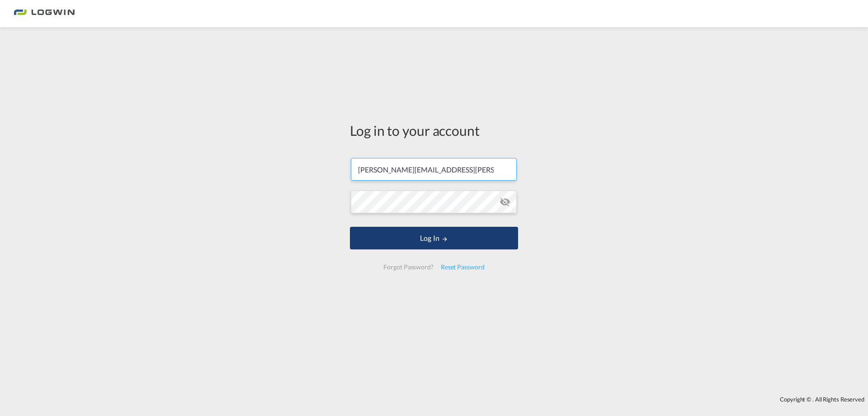 This screenshot has height=416, width=868. Describe the element at coordinates (434, 131) in the screenshot. I see `div: Log in to your account` at that location.